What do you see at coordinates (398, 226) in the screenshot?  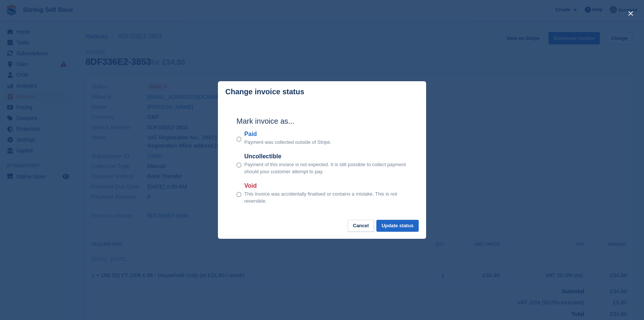 I see `button: Update status` at bounding box center [398, 226].